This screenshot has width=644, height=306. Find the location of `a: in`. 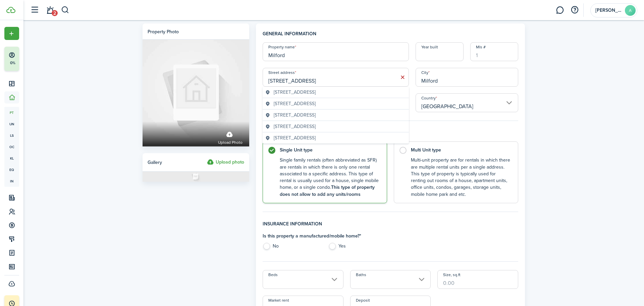

a: in is located at coordinates (12, 181).